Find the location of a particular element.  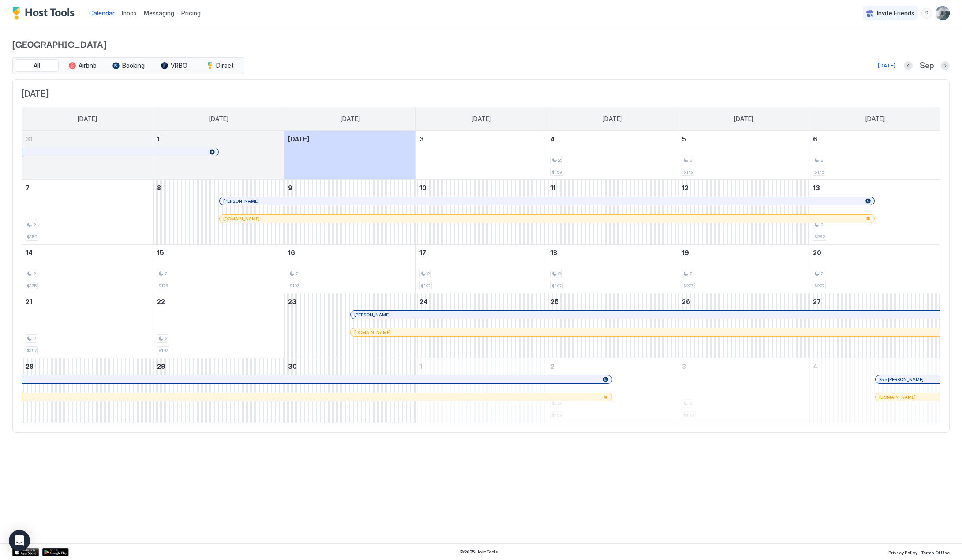

a: Monday is located at coordinates (219, 119).